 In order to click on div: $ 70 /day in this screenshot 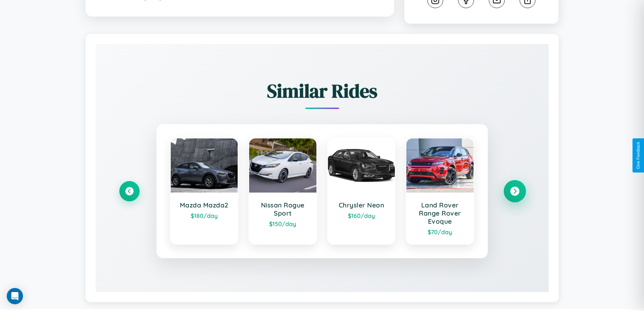, I will do `click(440, 232)`.